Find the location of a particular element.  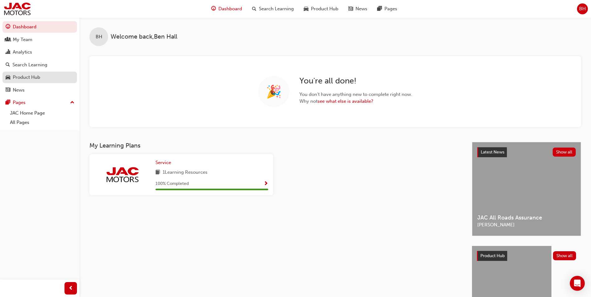

div: Open Intercom Messenger is located at coordinates (577, 283).